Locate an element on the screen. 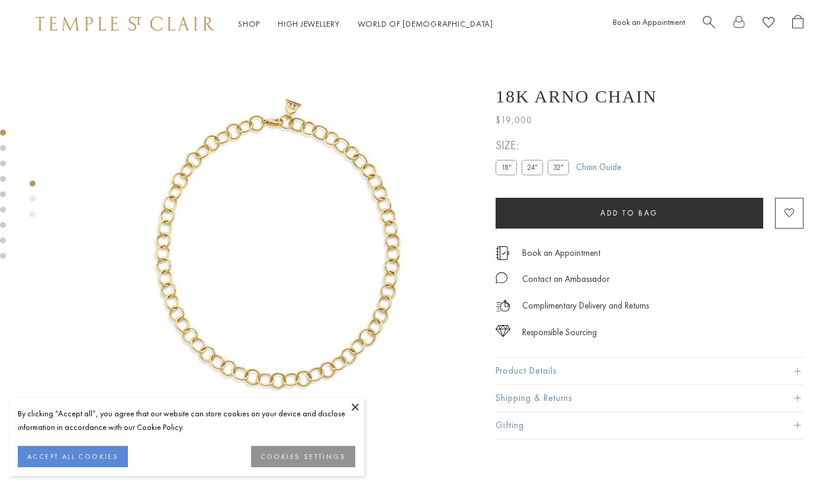  div: Product gallery navigation is located at coordinates (33, 202).